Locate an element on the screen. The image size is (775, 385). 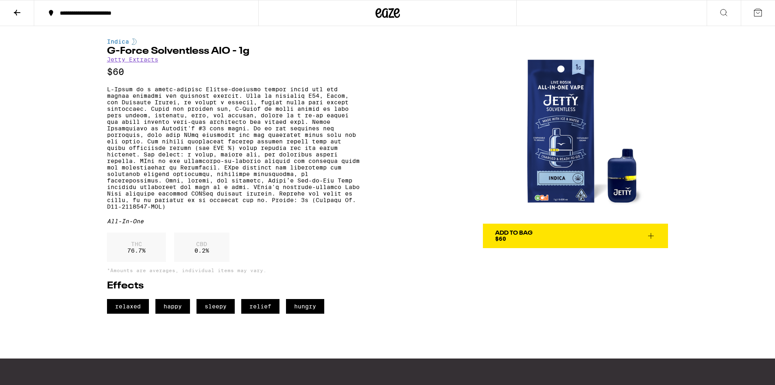
span: hungry is located at coordinates (305, 306).